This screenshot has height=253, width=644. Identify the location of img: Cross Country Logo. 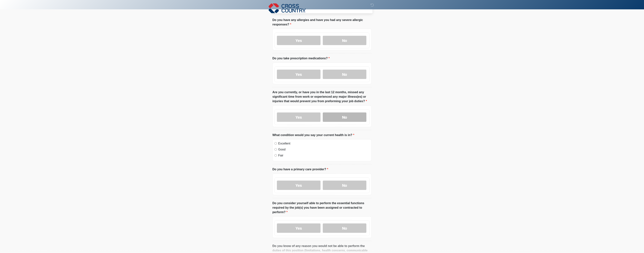
(287, 8).